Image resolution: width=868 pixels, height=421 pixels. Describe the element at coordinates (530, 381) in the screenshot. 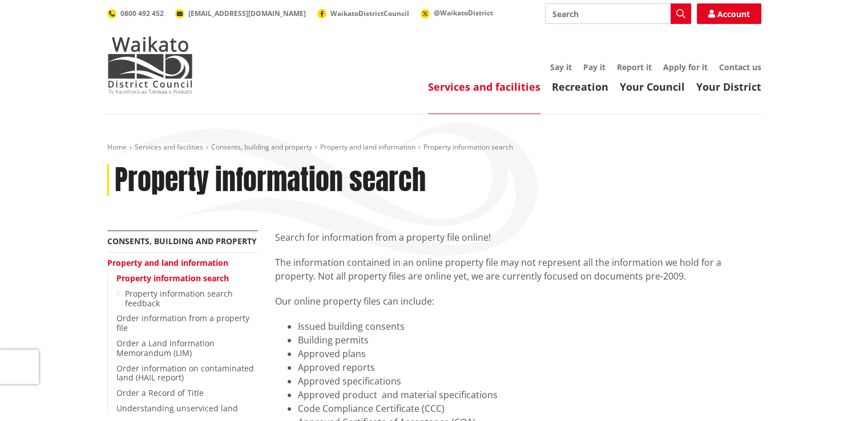

I see `li: Approved specifications` at that location.